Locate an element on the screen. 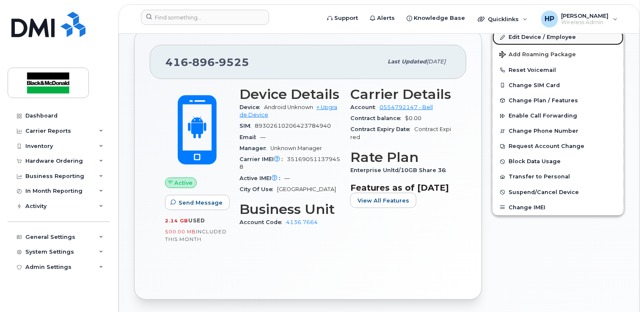 The image size is (644, 312). span: Active is located at coordinates (184, 182).